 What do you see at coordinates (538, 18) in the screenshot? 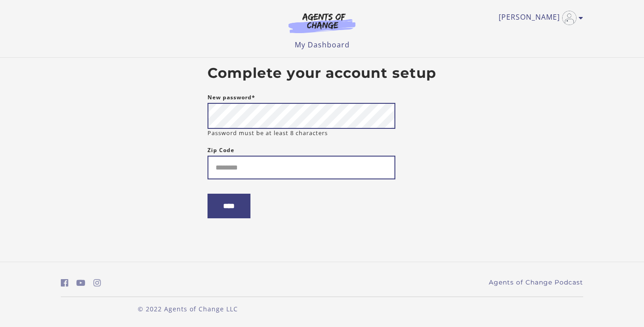
I see `a: Toggle menu` at bounding box center [538, 18].